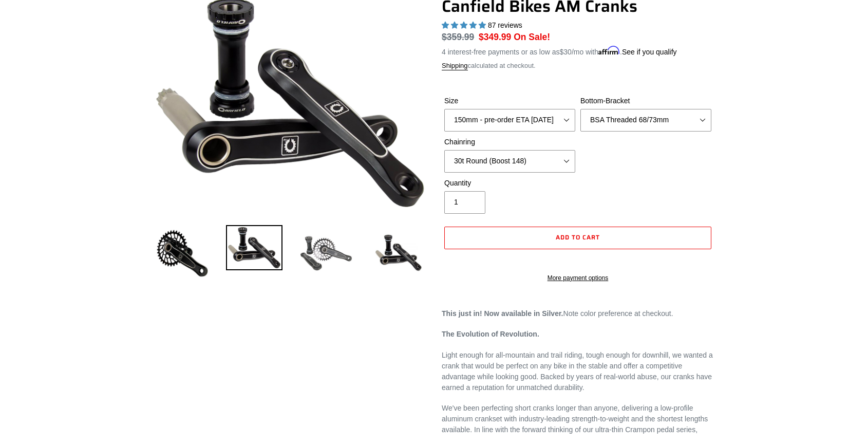 The height and width of the screenshot is (445, 868). Describe the element at coordinates (578, 66) in the screenshot. I see `div: calculated at checkout.` at that location.